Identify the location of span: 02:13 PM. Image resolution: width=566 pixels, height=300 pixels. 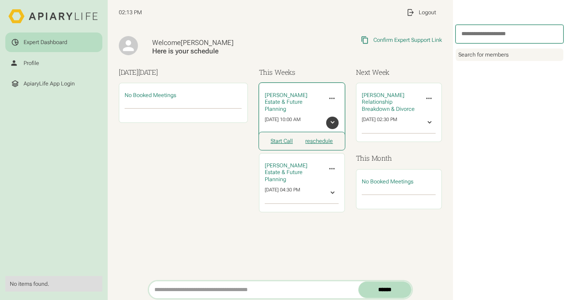
(130, 12).